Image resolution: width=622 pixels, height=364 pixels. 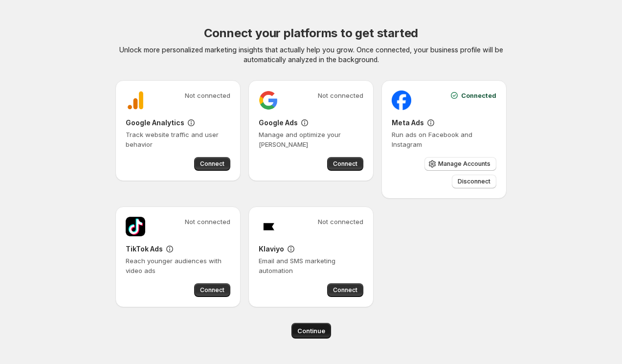 What do you see at coordinates (311, 331) in the screenshot?
I see `button: Continue` at bounding box center [311, 331].